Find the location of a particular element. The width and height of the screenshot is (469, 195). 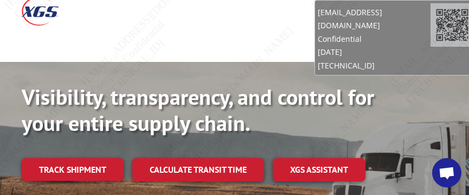

b: Visibility, transparency, and control for your entire supply chain. is located at coordinates (198, 110).